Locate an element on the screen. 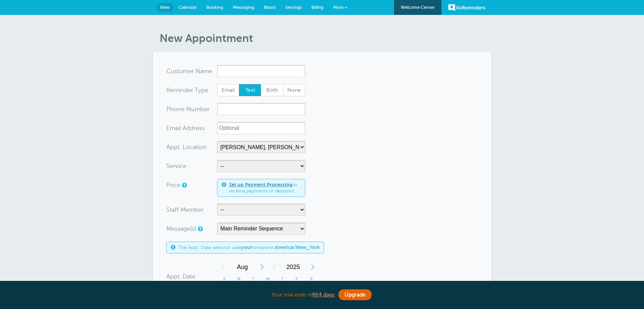  label: Reminder Type is located at coordinates (187, 90).